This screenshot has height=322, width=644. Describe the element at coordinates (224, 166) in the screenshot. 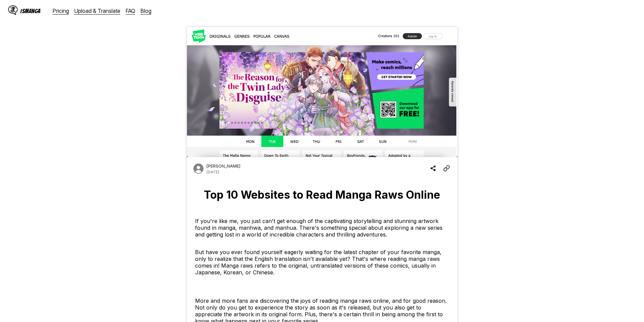

I see `p: Author` at that location.